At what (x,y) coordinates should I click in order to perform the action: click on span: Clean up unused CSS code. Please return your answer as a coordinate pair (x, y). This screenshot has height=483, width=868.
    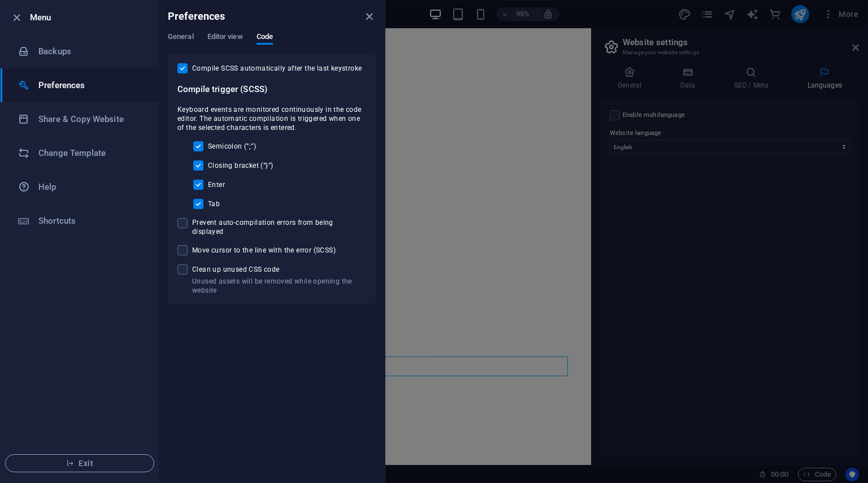
    Looking at the image, I should click on (279, 270).